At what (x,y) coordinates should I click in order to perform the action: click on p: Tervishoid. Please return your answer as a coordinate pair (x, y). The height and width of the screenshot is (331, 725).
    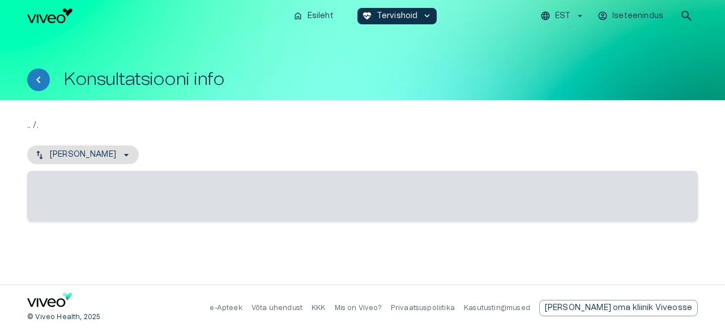
    Looking at the image, I should click on (397, 16).